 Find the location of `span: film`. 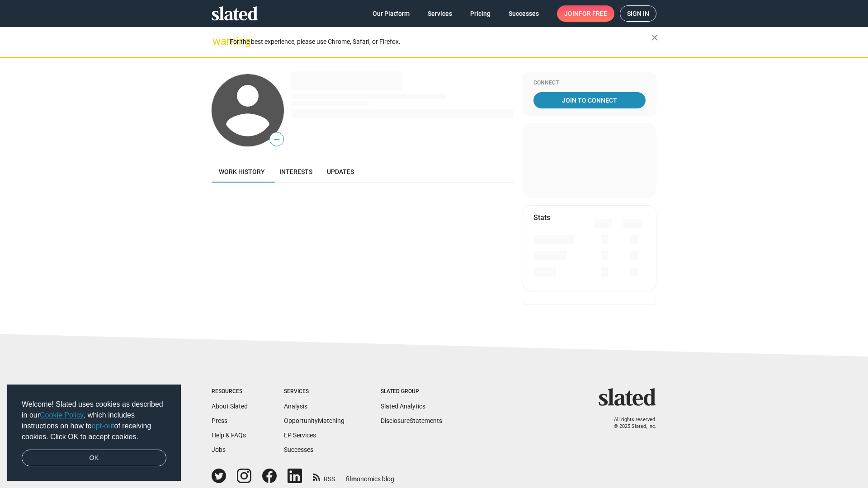

span: film is located at coordinates (351, 479).